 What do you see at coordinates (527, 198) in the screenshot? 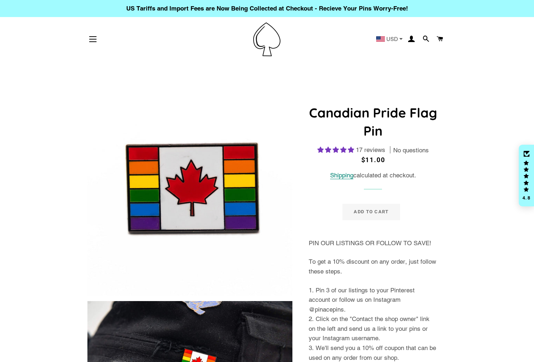
I see `div: 4.8` at bounding box center [527, 198].